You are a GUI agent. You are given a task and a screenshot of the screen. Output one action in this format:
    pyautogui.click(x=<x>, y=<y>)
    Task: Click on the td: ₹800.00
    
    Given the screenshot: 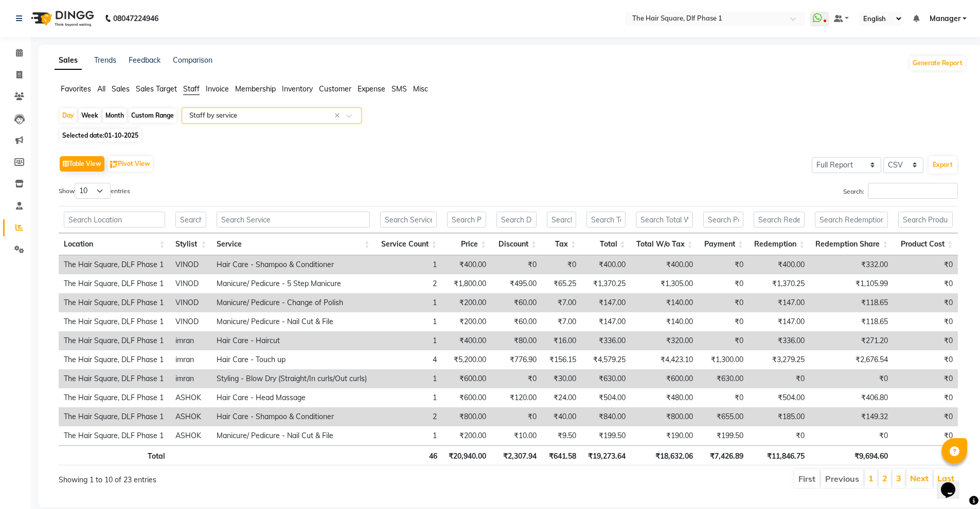 What is the action you would take?
    pyautogui.click(x=664, y=417)
    